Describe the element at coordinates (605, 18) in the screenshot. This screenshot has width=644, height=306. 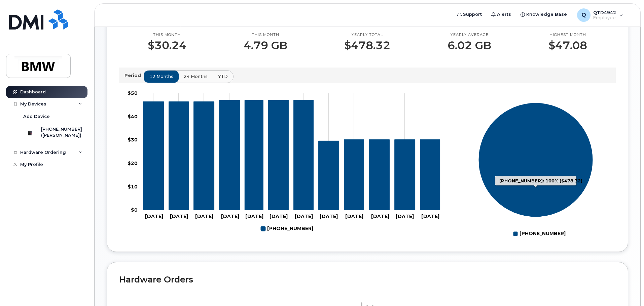
I see `span: Employee` at that location.